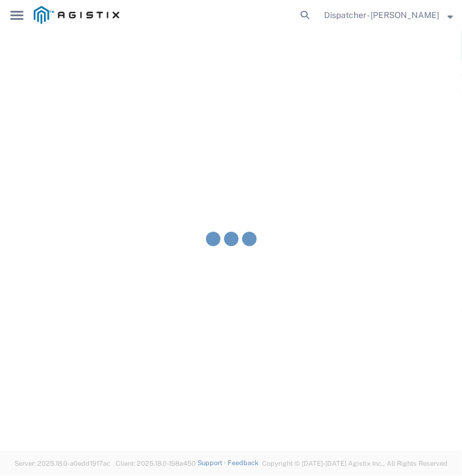  Describe the element at coordinates (155, 464) in the screenshot. I see `span: Client: 2025.18.0-198a450` at that location.